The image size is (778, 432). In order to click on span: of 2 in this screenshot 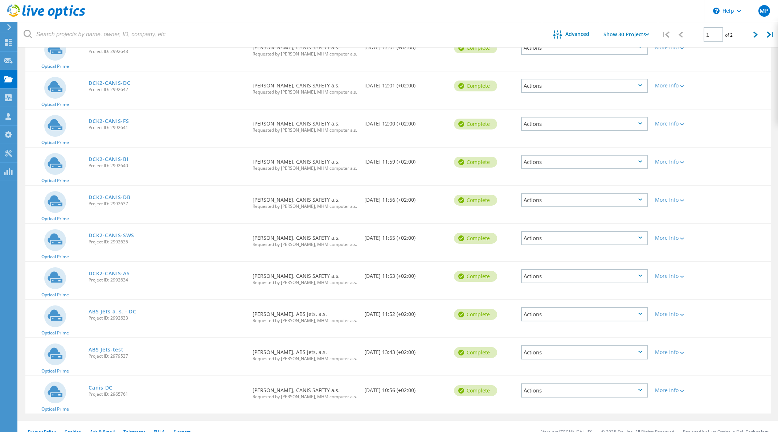, I will do `click(729, 35)`.